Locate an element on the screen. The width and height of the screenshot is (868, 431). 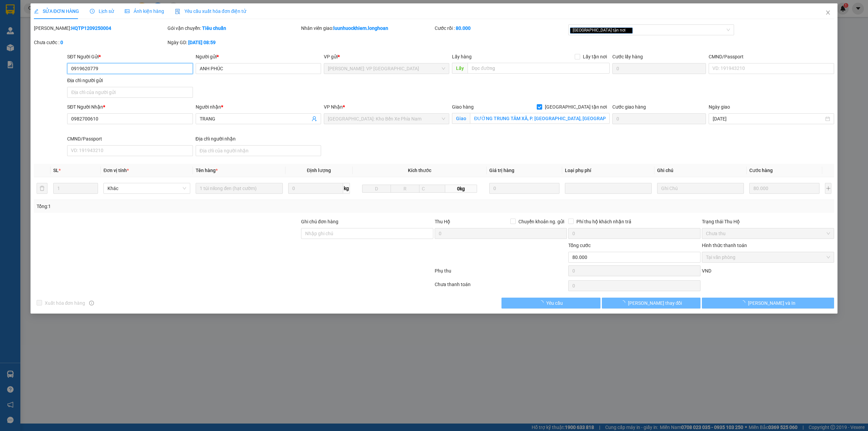
img: icon is located at coordinates (178, 11).